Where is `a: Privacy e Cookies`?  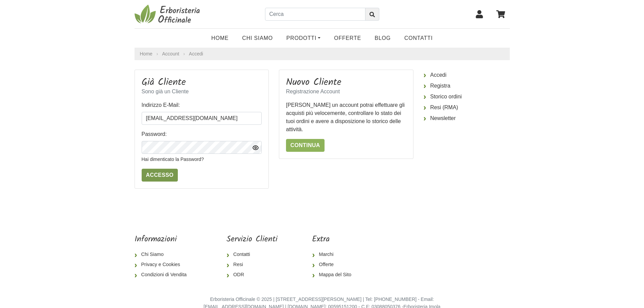
a: Privacy e Cookies is located at coordinates (163, 265).